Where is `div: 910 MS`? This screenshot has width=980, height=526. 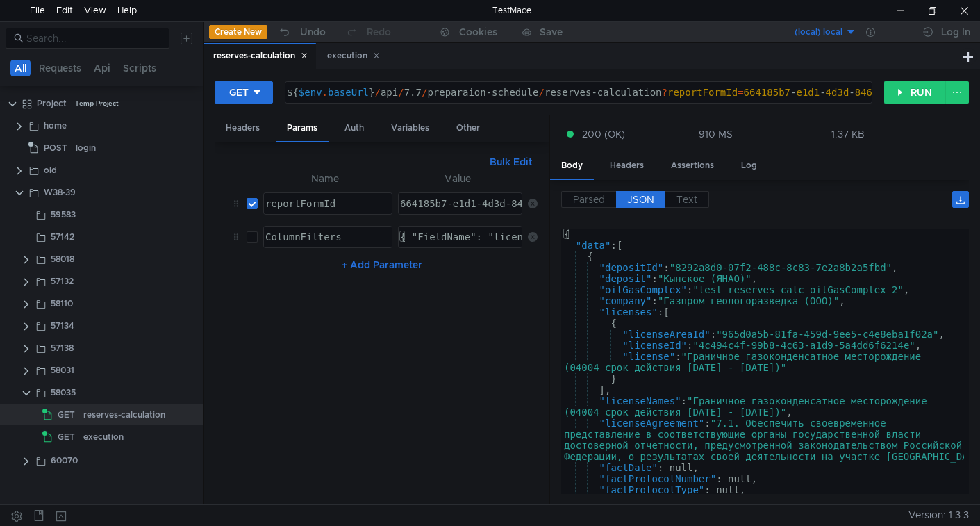 div: 910 MS is located at coordinates (715, 134).